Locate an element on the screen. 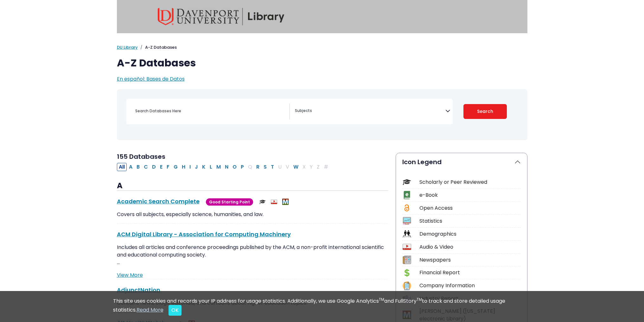  div: Financial Report is located at coordinates (470, 273).